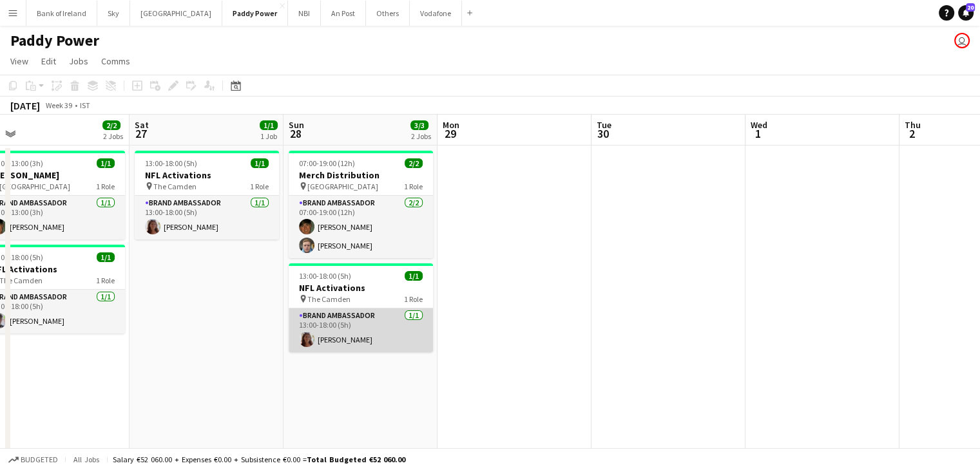 Image resolution: width=980 pixels, height=470 pixels. What do you see at coordinates (604, 125) in the screenshot?
I see `span: Tue` at bounding box center [604, 125].